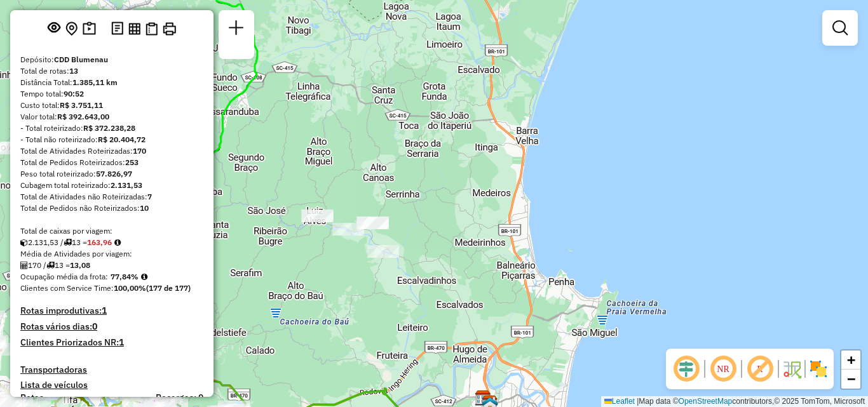 This screenshot has height=407, width=868. Describe the element at coordinates (179, 397) in the screenshot. I see `h4: Recargas: 0` at that location.